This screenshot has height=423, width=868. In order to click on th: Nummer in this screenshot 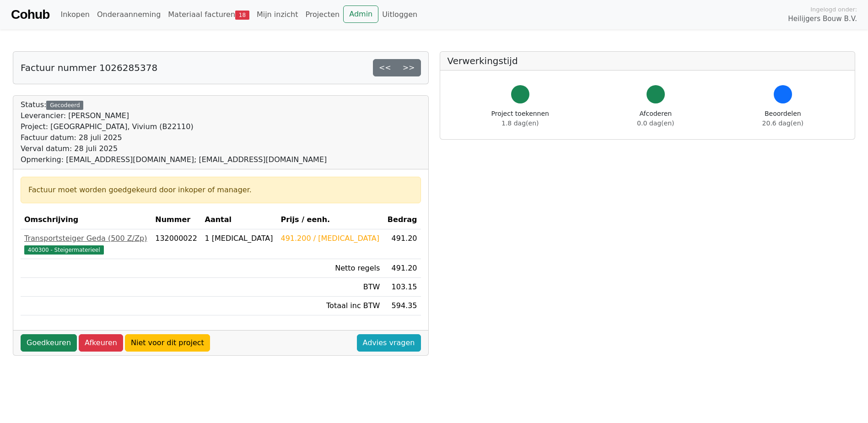, I will do `click(176, 220)`.